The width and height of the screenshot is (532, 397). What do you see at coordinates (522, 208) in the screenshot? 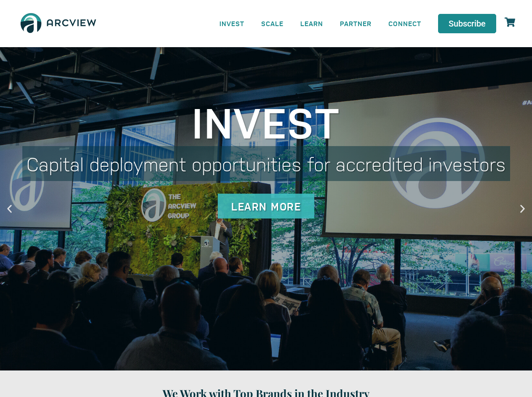
I see `div: Next slide` at bounding box center [522, 208].